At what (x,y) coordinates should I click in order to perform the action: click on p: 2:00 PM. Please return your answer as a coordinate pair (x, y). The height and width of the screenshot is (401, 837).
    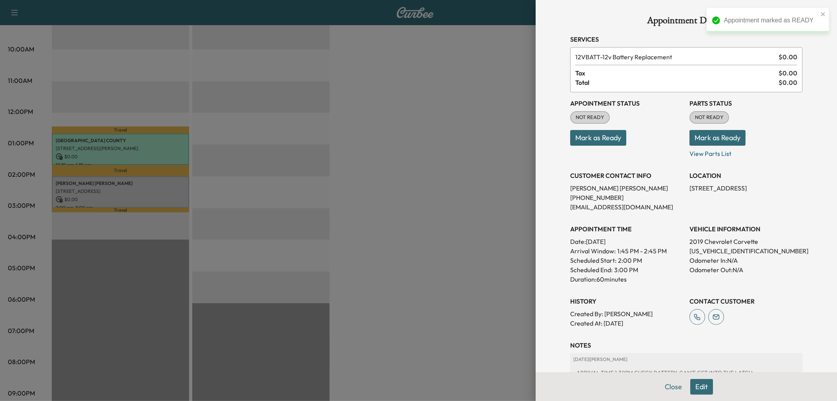
    Looking at the image, I should click on (630, 260).